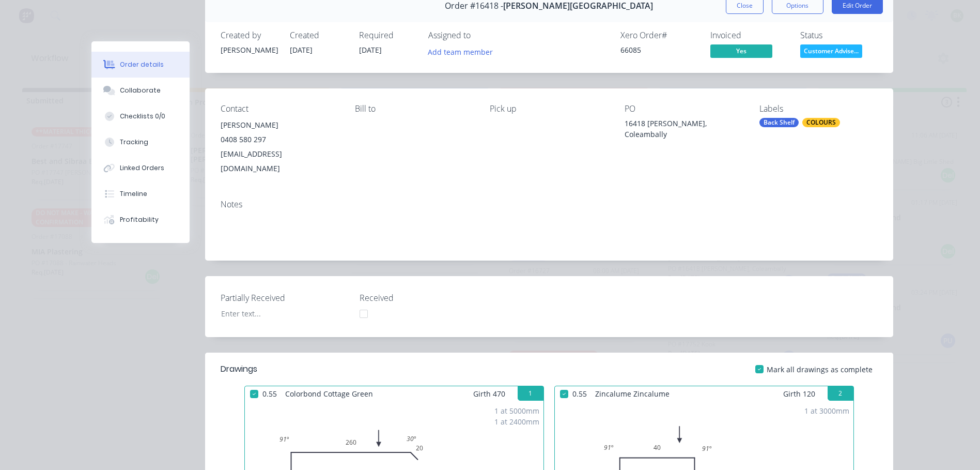  What do you see at coordinates (141, 168) in the screenshot?
I see `button: Linked Orders` at bounding box center [141, 168].